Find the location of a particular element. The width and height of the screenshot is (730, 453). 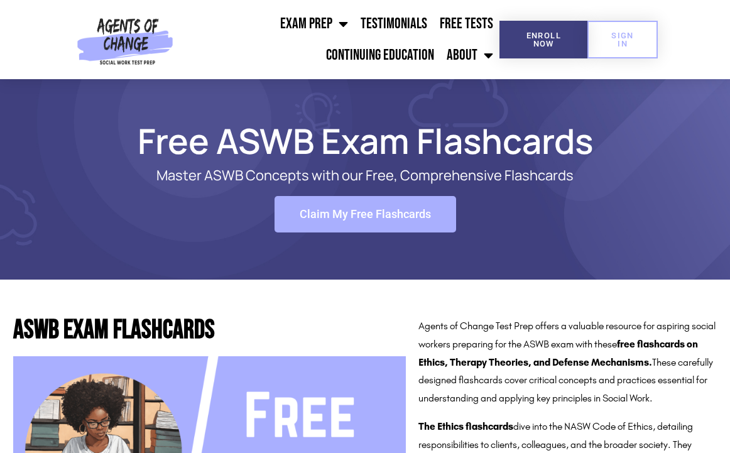

strong: free flashcards on Ethics, Therapy Theories, and Defense Mechanisms. is located at coordinates (558, 353).